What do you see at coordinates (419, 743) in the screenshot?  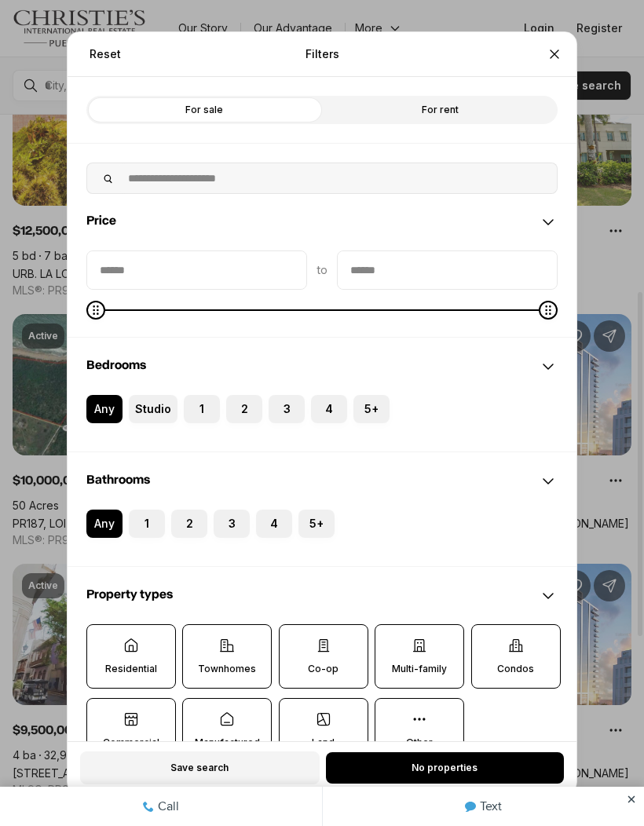 I see `p: Other` at bounding box center [419, 743].